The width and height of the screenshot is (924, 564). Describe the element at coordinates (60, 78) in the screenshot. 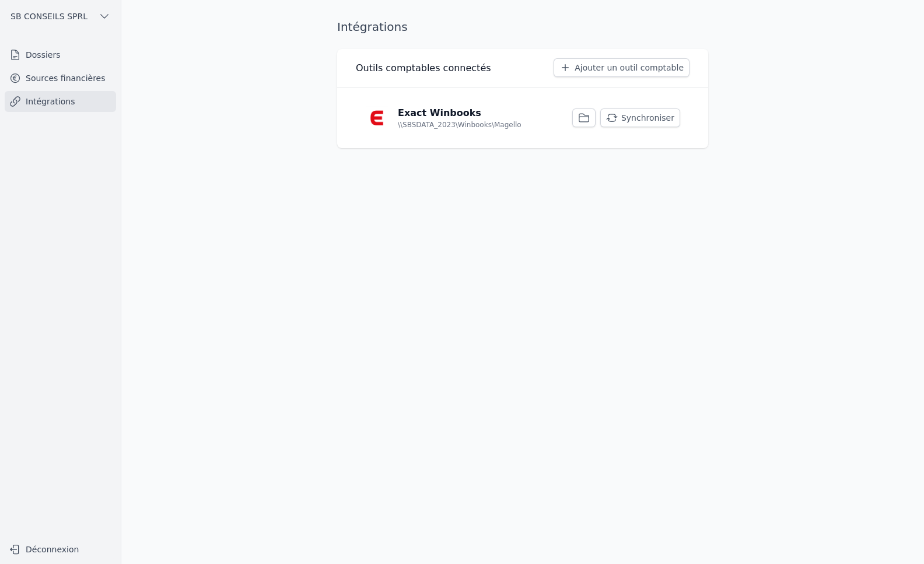

I see `a: Sources financières` at that location.